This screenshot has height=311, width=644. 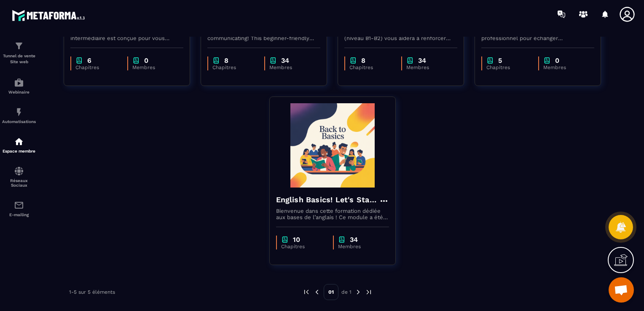 What do you see at coordinates (19, 215) in the screenshot?
I see `p: E-mailing` at bounding box center [19, 215].